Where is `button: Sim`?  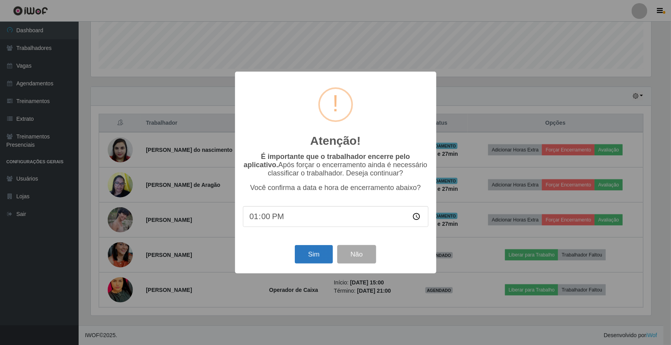 button: Sim is located at coordinates (314, 254).